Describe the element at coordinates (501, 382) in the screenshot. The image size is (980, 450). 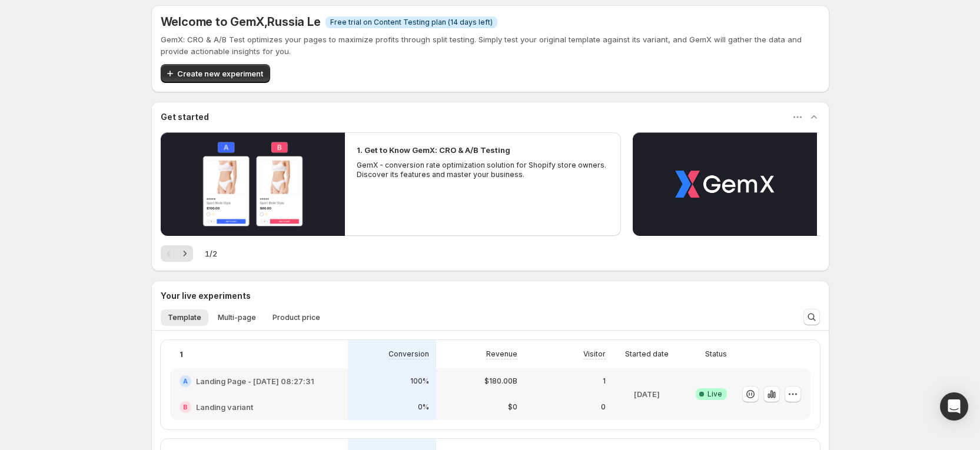
I see `p: $180.00B` at that location.